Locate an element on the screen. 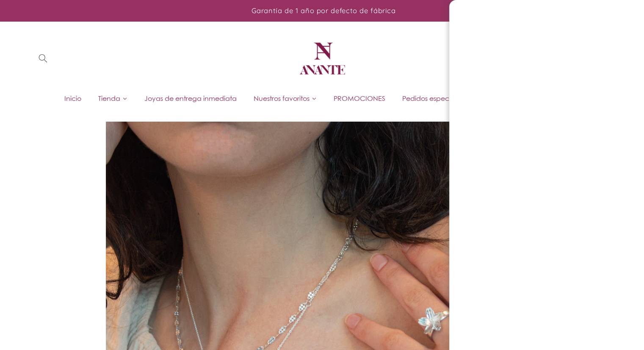 This screenshot has height=350, width=644. summary: Búsqueda is located at coordinates (43, 58).